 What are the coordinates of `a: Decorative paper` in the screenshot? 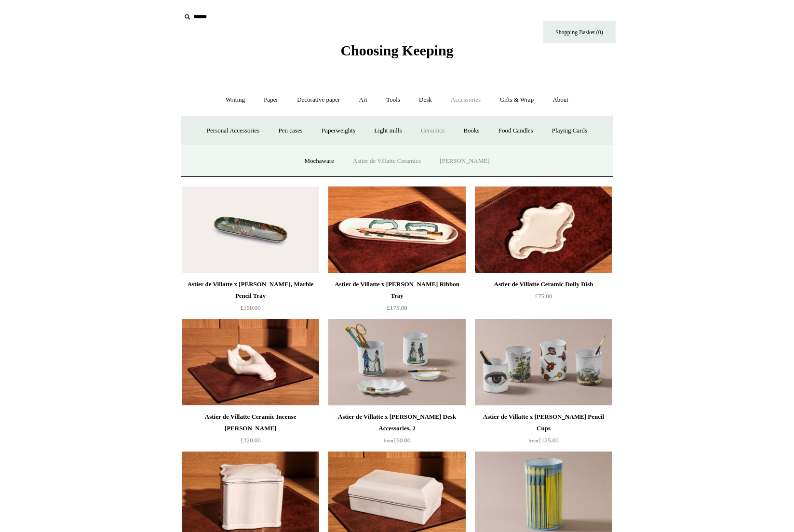 It's located at (318, 100).